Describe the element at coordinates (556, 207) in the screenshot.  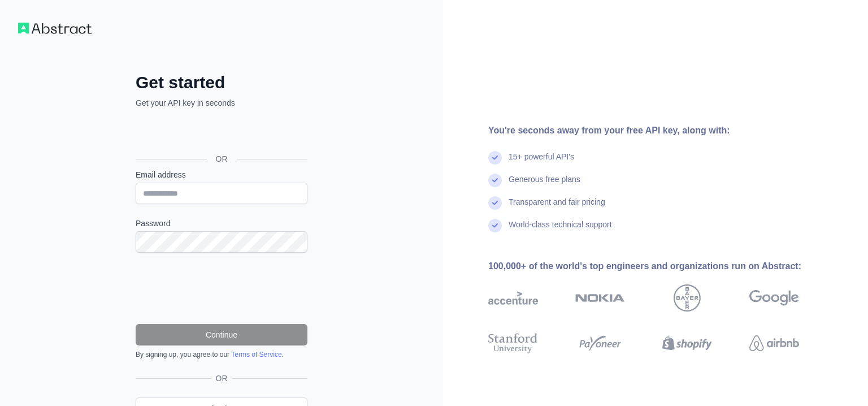
I see `div: Transparent and fair pricing` at that location.